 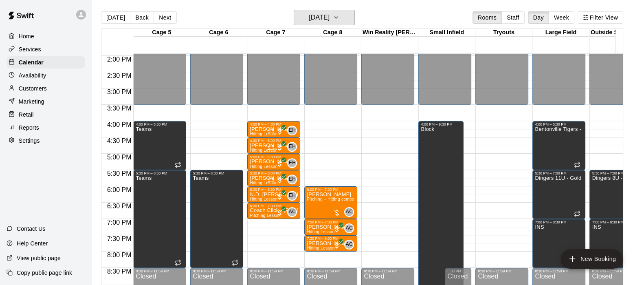 I want to click on div: 6:30 PM – 7:00 PM: Coach Click - Eli Henry, so click(x=274, y=211).